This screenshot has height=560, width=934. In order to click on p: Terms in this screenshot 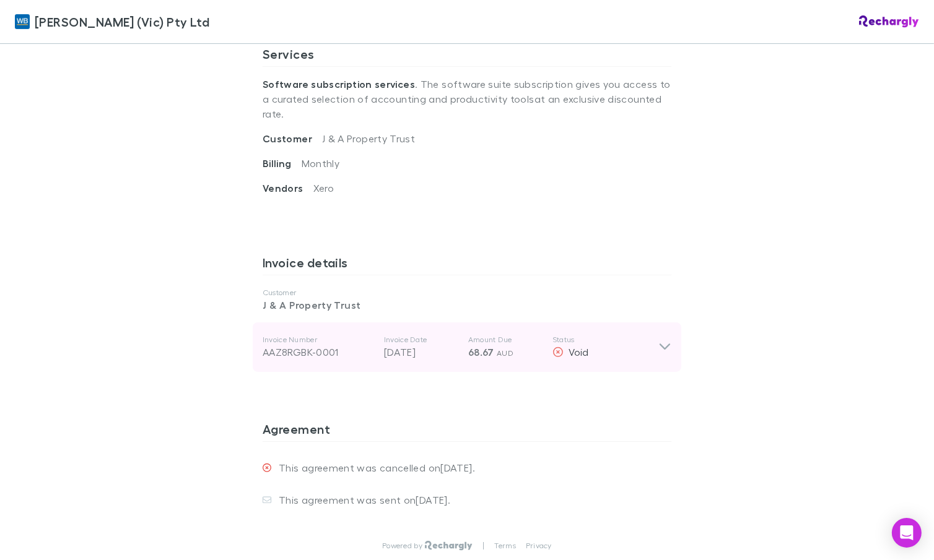, I will do `click(505, 546)`.